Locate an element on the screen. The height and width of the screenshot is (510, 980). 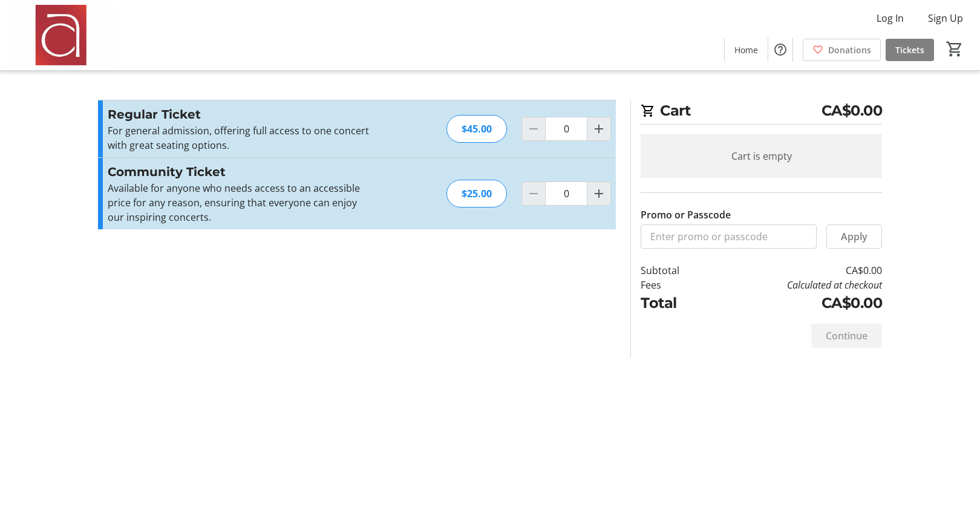
span: CA$0.00 is located at coordinates (852, 111).